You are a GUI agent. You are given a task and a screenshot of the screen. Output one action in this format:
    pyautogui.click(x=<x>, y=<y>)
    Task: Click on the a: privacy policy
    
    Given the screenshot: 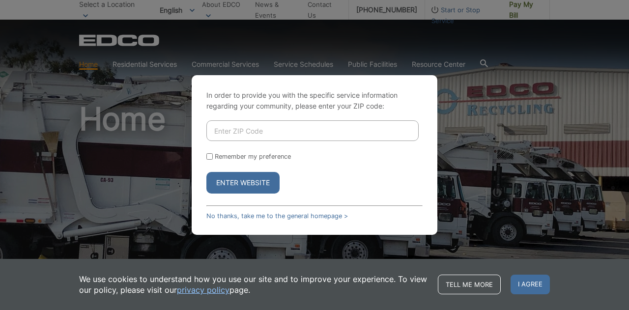 What is the action you would take?
    pyautogui.click(x=203, y=290)
    